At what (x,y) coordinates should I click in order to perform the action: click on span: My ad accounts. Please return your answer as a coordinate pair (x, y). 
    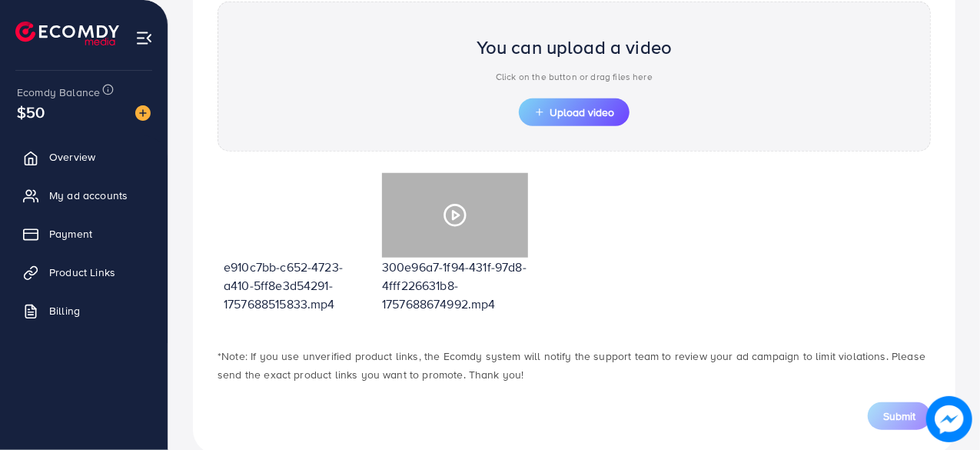
    Looking at the image, I should click on (89, 195).